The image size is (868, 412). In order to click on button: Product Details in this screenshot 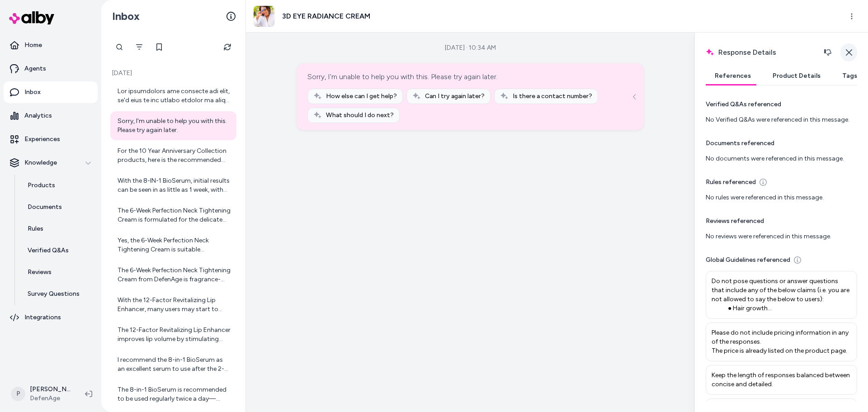, I will do `click(796, 76)`.